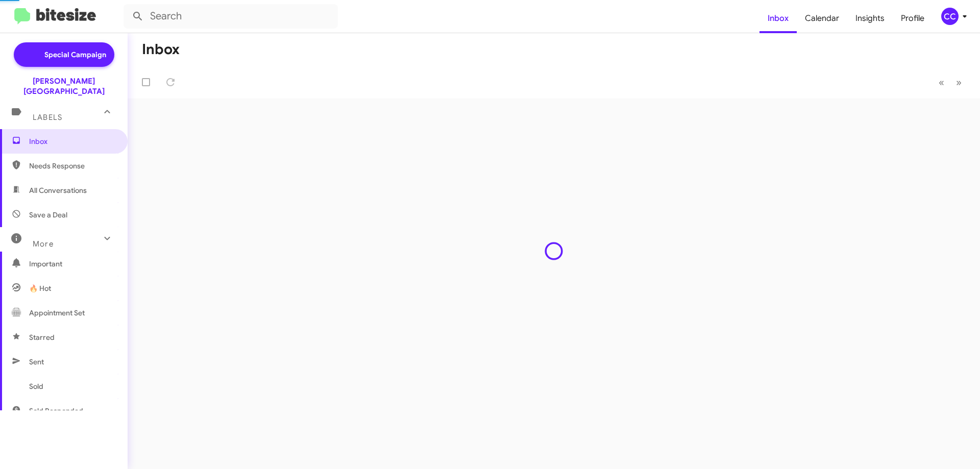 The width and height of the screenshot is (980, 469). Describe the element at coordinates (778, 18) in the screenshot. I see `a: Inbox` at that location.